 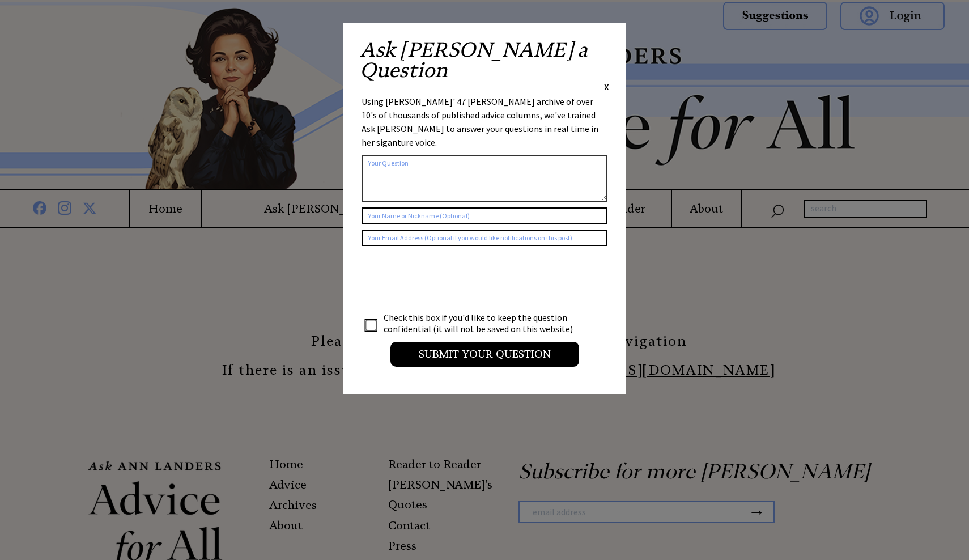 What do you see at coordinates (485, 216) in the screenshot?
I see `input: Your Name or Nickname (Optional)` at bounding box center [485, 216].